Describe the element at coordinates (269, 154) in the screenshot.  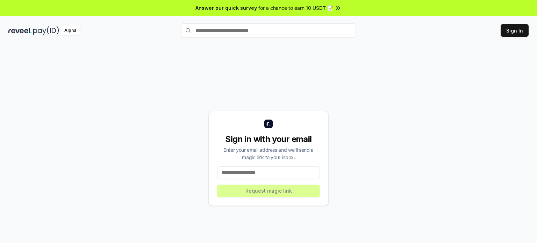
I see `div: Enter your email address and we’ll send a magic link to your inbox.` at that location.